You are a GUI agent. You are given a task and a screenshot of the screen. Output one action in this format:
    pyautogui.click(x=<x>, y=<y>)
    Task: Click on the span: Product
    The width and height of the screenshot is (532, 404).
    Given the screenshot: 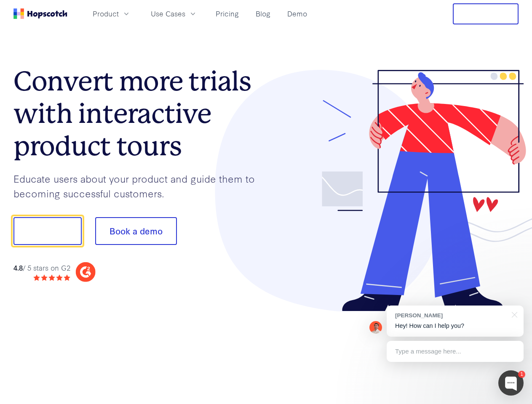 What is the action you would take?
    pyautogui.click(x=106, y=13)
    